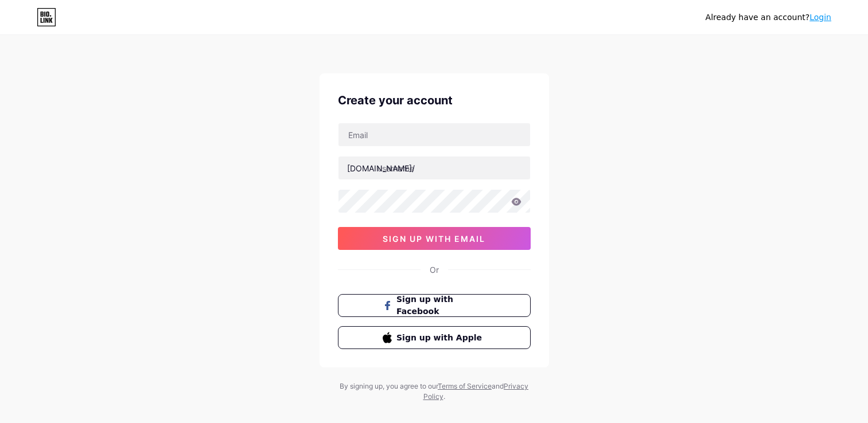 Image resolution: width=868 pixels, height=423 pixels. I want to click on button: Sign up with Apple, so click(434, 338).